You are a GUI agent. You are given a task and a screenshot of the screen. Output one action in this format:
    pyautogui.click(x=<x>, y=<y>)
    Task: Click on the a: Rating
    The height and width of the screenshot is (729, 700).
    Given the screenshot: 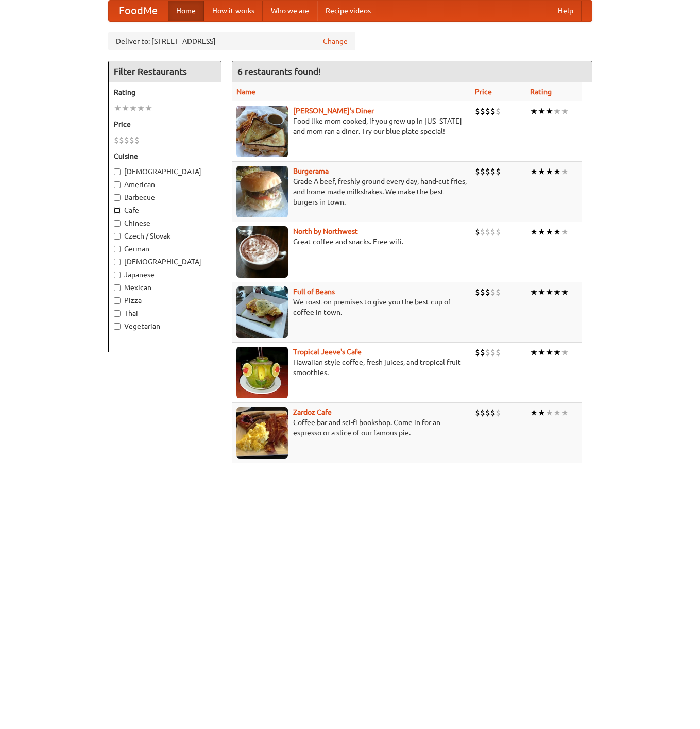 What is the action you would take?
    pyautogui.click(x=541, y=92)
    